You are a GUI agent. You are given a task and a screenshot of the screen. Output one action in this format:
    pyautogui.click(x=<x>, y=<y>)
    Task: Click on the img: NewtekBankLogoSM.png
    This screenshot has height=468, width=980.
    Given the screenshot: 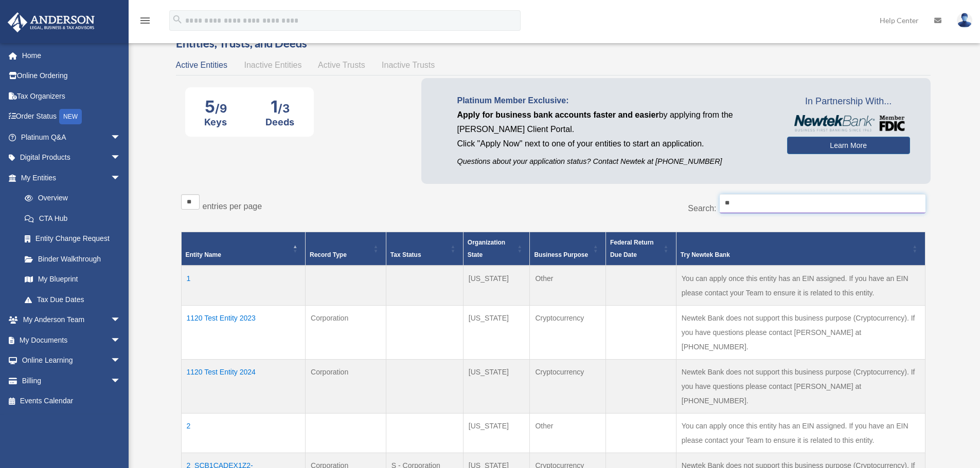 What is the action you would take?
    pyautogui.click(x=849, y=124)
    